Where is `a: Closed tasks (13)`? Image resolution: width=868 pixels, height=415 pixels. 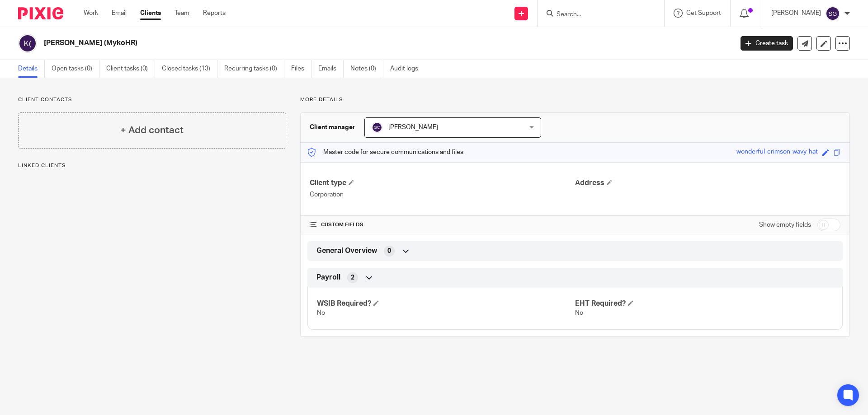 a: Closed tasks (13) is located at coordinates (190, 69).